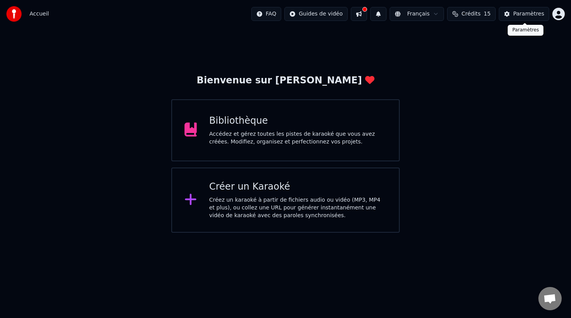 The width and height of the screenshot is (571, 318). I want to click on nav: breadcrumb, so click(39, 14).